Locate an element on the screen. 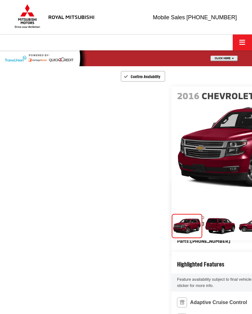 The image size is (252, 314). button: Confirm Availability is located at coordinates (143, 76).